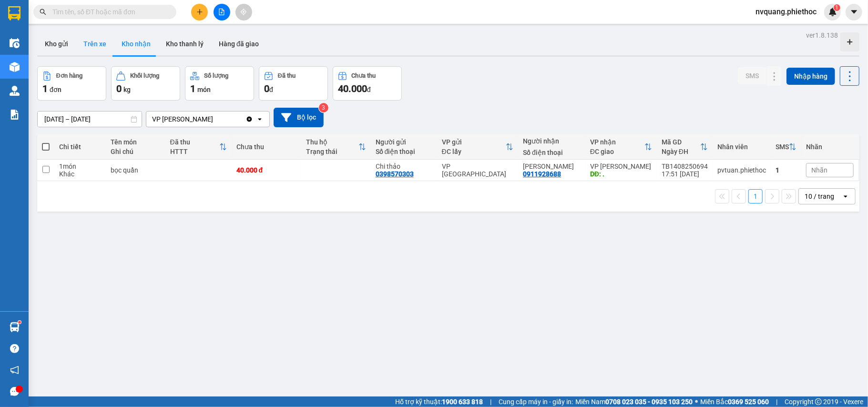 The height and width of the screenshot is (407, 868). I want to click on span: Hỗ trợ kỹ thuật:, so click(439, 402).